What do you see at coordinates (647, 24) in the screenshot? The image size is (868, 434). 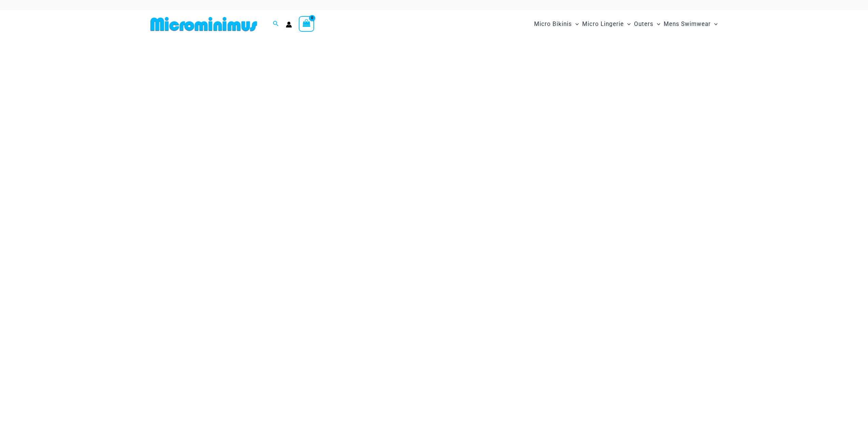 I see `a: OutersMenu ToggleMenu Toggle` at bounding box center [647, 24].